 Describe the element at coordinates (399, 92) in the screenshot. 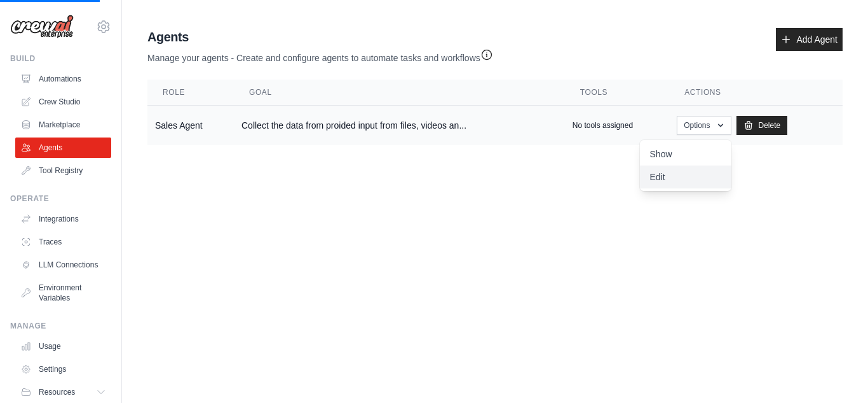

I see `th: Goal` at that location.